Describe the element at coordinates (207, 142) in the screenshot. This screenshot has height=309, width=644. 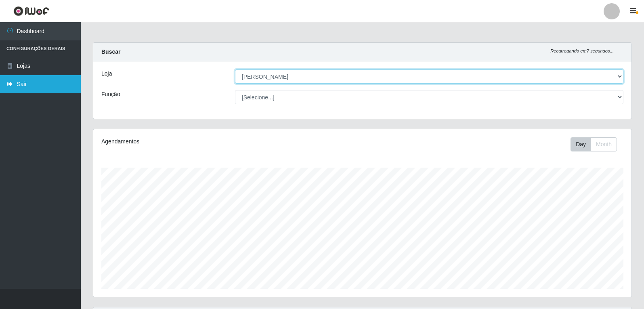
I see `div: Agendamentos` at that location.